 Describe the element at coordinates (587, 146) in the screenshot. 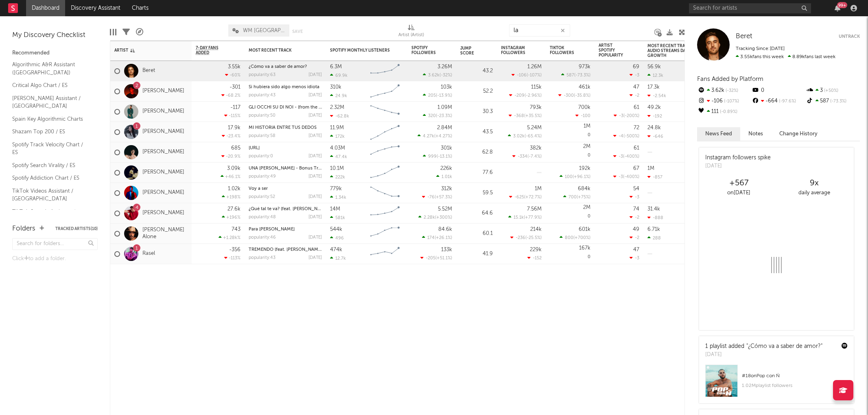

I see `div: 2M` at that location.